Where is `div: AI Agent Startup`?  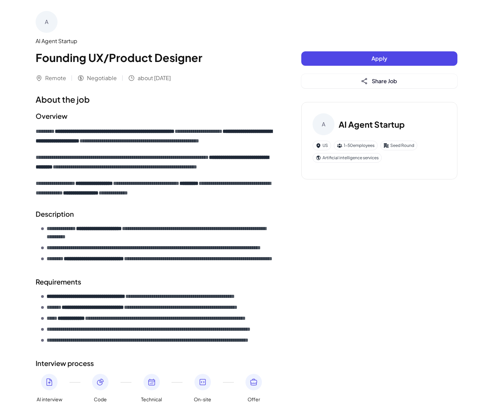 div: AI Agent Startup is located at coordinates (155, 41).